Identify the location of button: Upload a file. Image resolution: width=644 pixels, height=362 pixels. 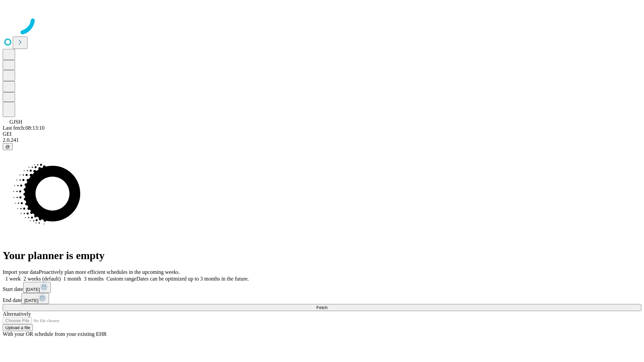
(18, 327).